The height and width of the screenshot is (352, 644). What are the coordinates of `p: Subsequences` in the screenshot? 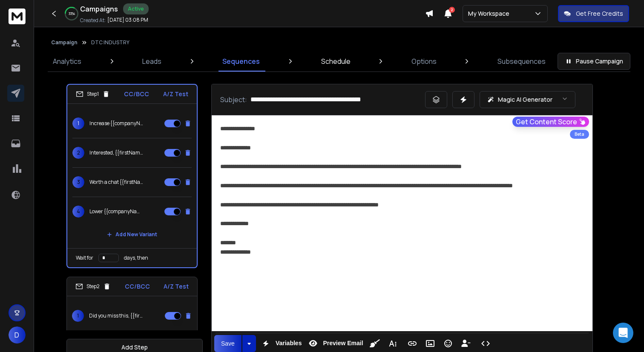 It's located at (521, 62).